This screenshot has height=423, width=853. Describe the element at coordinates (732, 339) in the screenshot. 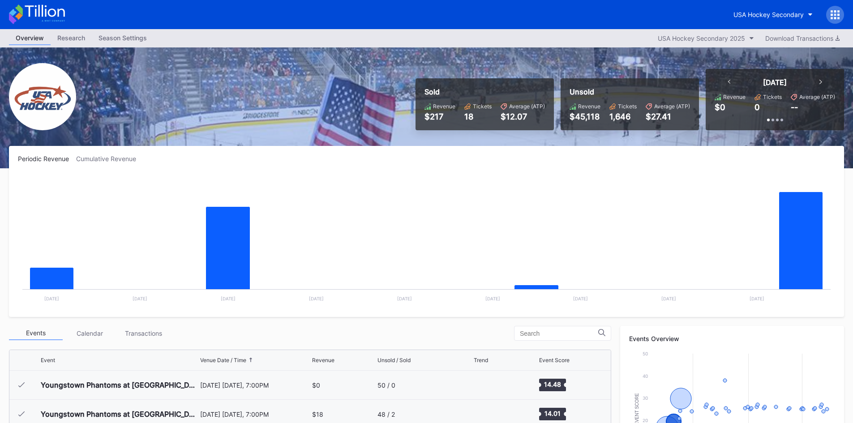

I see `div: Events Overview` at that location.